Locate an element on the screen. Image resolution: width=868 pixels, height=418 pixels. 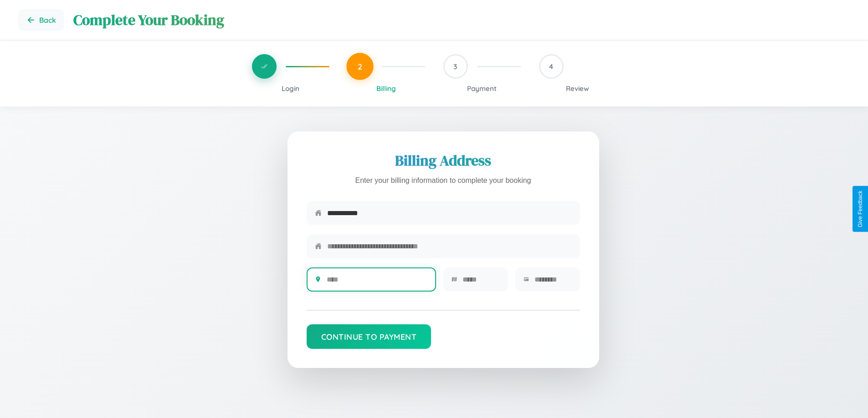
h1: Complete Your Booking is located at coordinates (461, 20).